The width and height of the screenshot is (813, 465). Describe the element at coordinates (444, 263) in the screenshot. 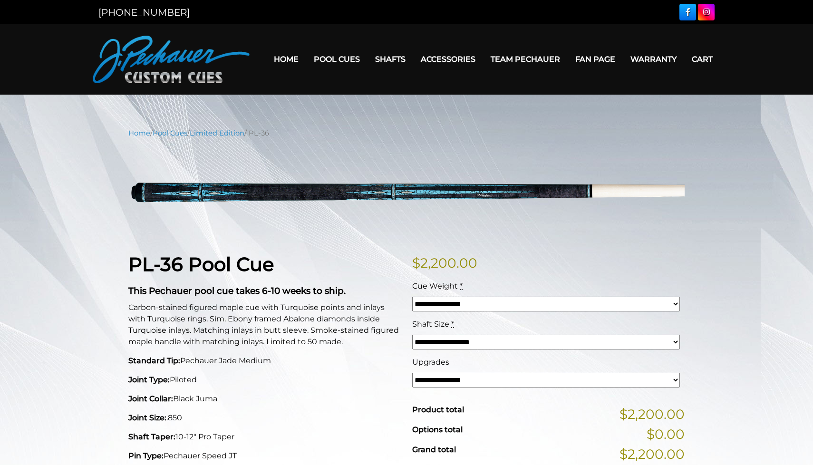

I see `bdi: 2,200.00` at that location.